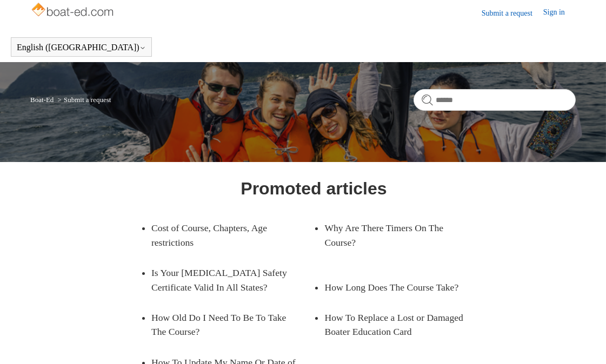  What do you see at coordinates (560, 13) in the screenshot?
I see `a: Sign in` at bounding box center [560, 13].